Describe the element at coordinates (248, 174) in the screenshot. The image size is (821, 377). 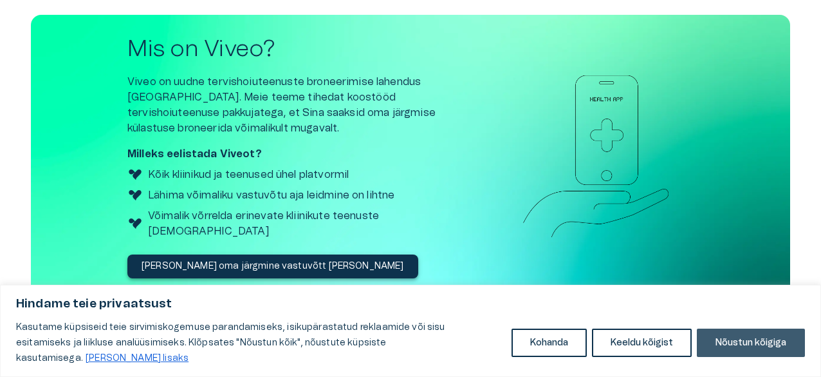
I see `p: Kõik kliinikud ja teenused ühel platvormil` at that location.